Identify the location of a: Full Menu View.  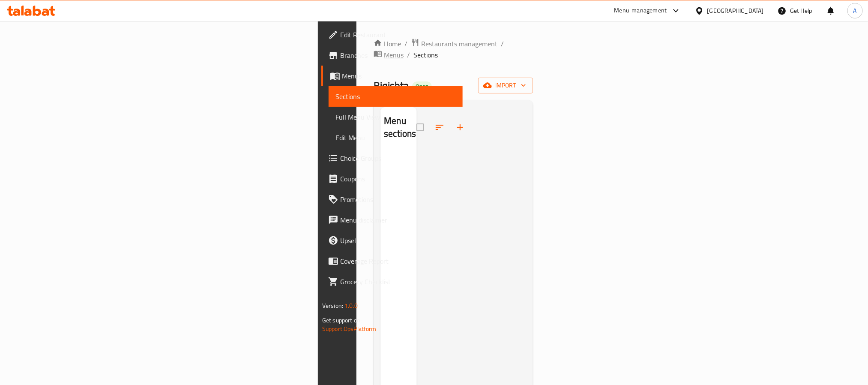
(396, 117).